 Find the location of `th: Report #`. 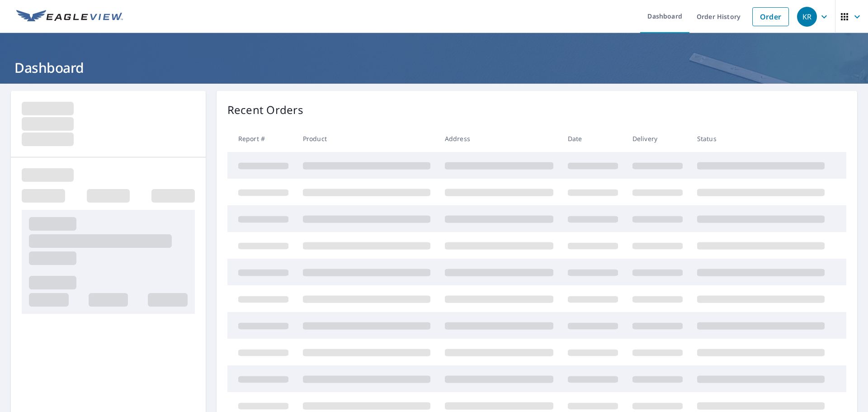

th: Report # is located at coordinates (261, 138).